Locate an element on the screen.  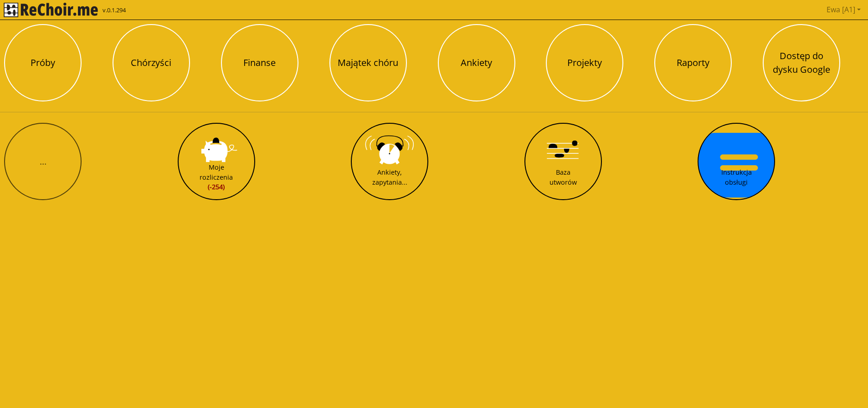
button: Projekty is located at coordinates (584, 63).